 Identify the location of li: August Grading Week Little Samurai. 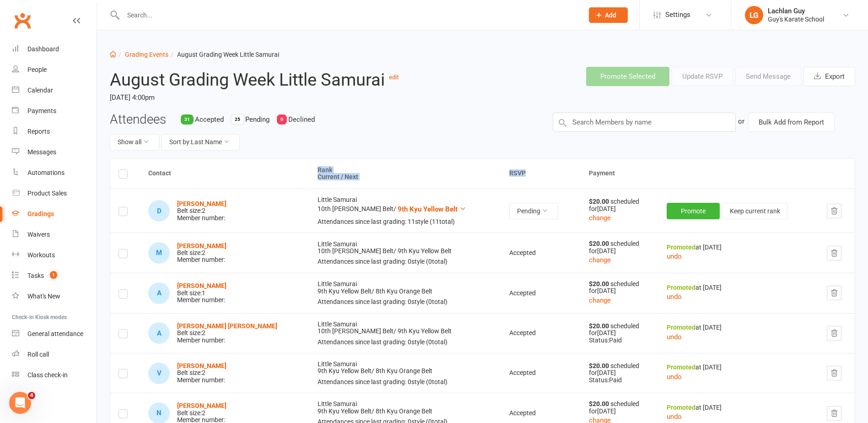
(224, 54).